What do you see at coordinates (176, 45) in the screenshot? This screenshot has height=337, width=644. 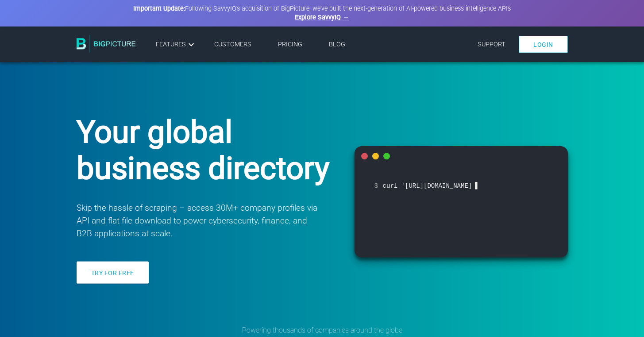 I see `a: Features` at bounding box center [176, 45].